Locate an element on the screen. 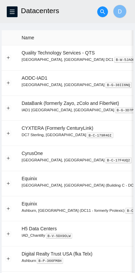 This screenshot has height=273, width=135. span: CYXTERA (Formerly CenturyLink) is located at coordinates (57, 128).